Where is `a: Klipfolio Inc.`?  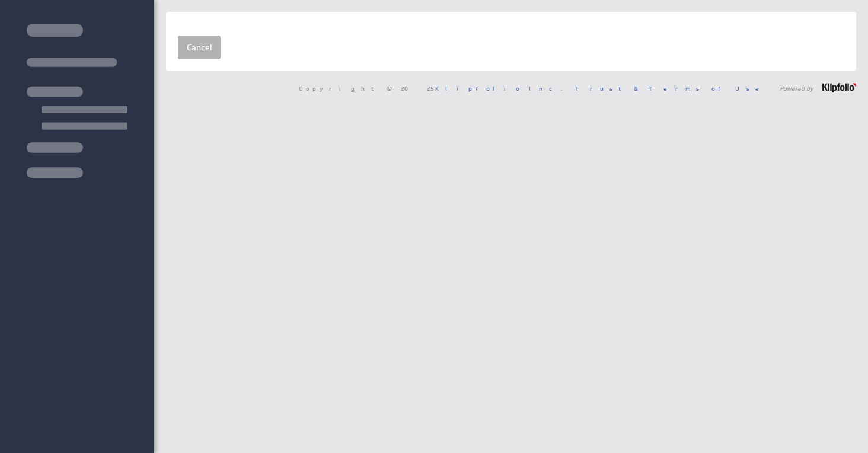
a: Klipfolio Inc. is located at coordinates (498, 88).